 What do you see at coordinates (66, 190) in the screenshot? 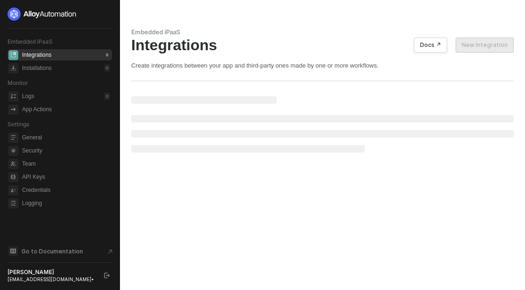
I see `span: Credentials` at bounding box center [66, 190].